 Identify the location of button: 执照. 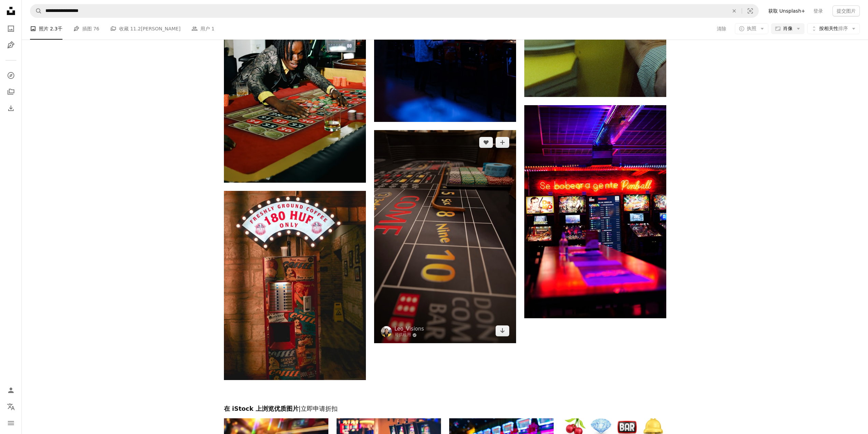
(751, 28).